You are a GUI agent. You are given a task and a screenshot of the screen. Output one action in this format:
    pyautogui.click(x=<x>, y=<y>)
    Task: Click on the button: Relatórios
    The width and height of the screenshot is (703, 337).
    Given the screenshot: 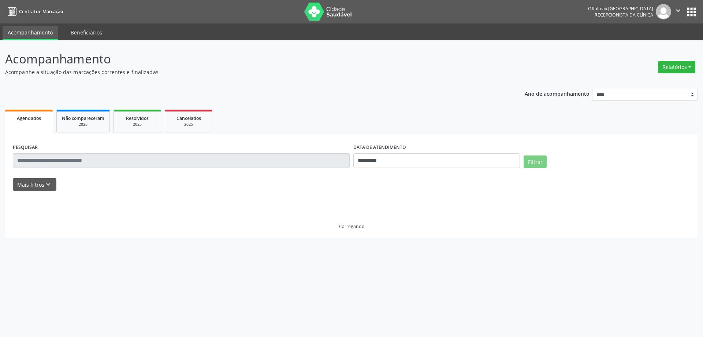 What is the action you would take?
    pyautogui.click(x=677, y=67)
    